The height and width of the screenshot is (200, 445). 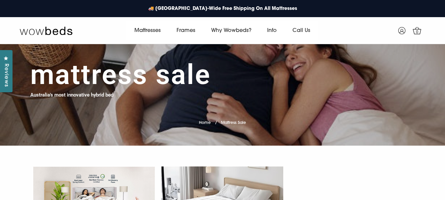 I want to click on a: Info, so click(x=271, y=31).